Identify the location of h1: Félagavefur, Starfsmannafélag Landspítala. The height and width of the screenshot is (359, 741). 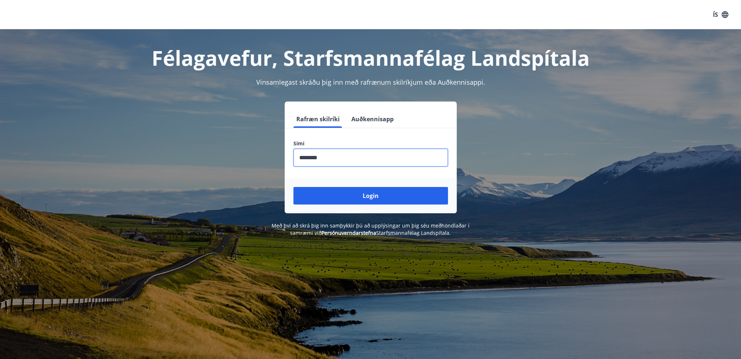
(371, 58).